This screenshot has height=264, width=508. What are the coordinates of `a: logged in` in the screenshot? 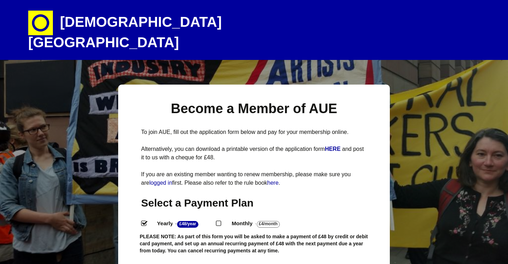 It's located at (161, 183).